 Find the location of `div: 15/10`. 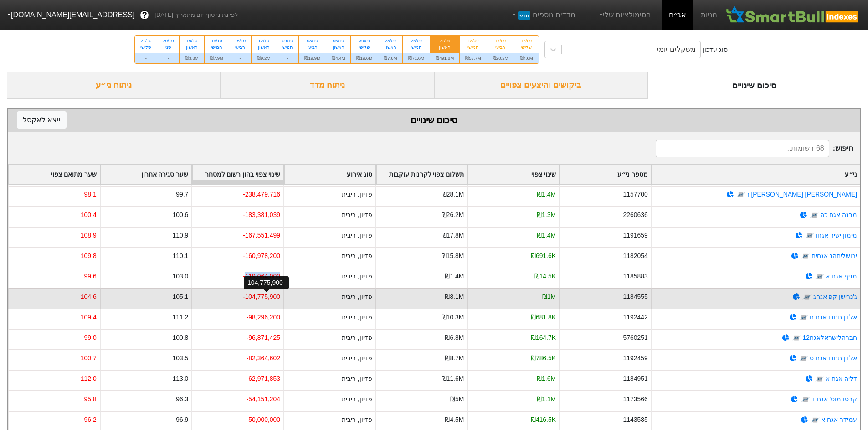

div: 15/10 is located at coordinates (240, 41).